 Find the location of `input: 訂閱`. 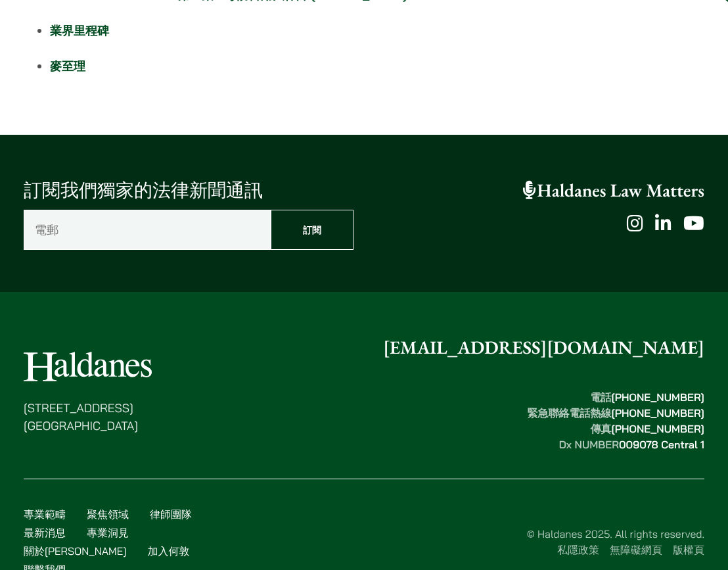

input: 訂閱 is located at coordinates (312, 230).